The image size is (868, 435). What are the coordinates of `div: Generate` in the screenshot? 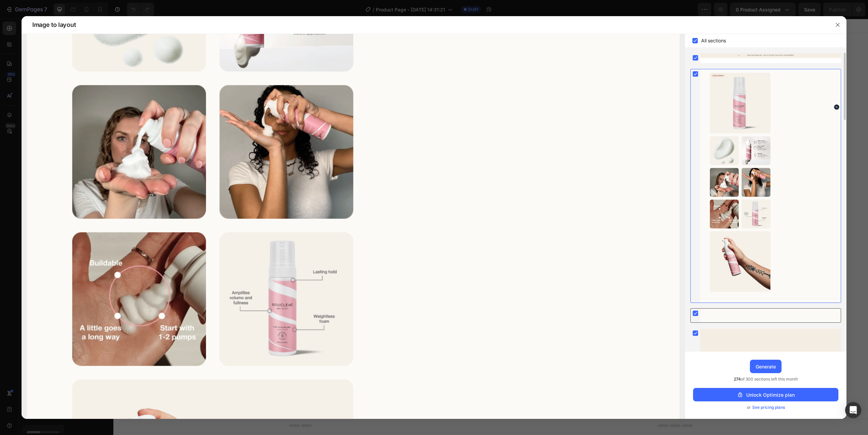 It's located at (766, 366).